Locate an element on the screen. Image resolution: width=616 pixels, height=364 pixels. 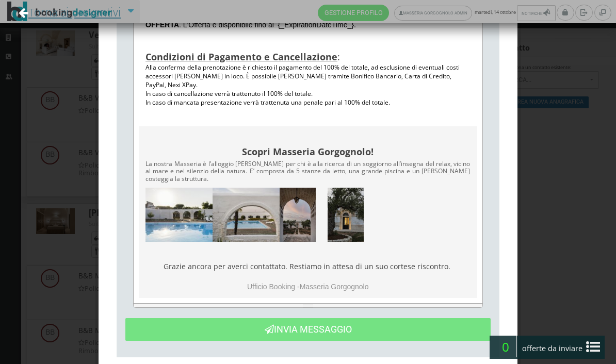
span: In caso di cancellazione verrà trattenuto il 100% del totale. is located at coordinates (229, 93).